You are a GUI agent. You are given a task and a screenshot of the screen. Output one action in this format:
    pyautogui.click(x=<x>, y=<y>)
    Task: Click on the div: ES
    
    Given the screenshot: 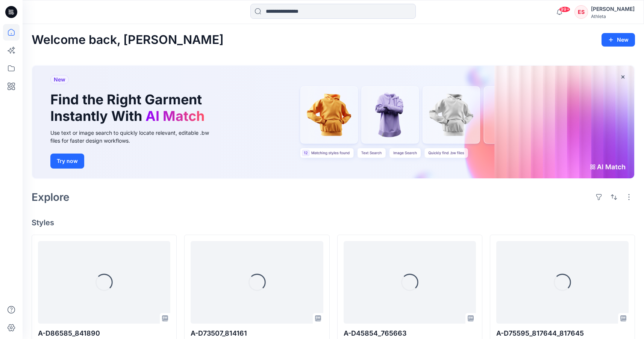 What is the action you would take?
    pyautogui.click(x=581, y=12)
    